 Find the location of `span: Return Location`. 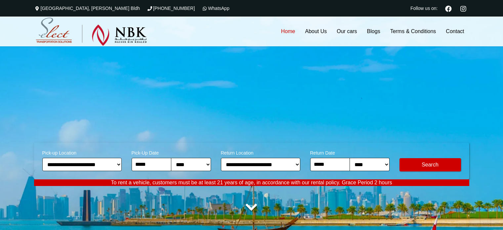

span: Return Location is located at coordinates (261, 152).